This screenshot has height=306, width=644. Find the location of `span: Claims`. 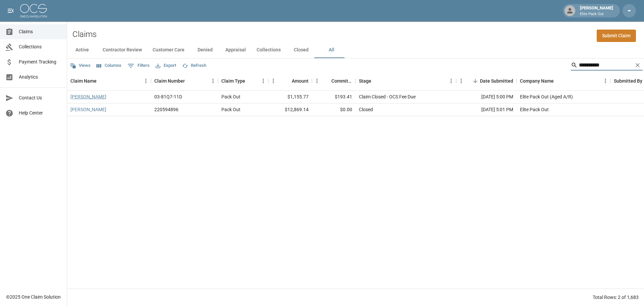

span: Claims is located at coordinates (40, 32).